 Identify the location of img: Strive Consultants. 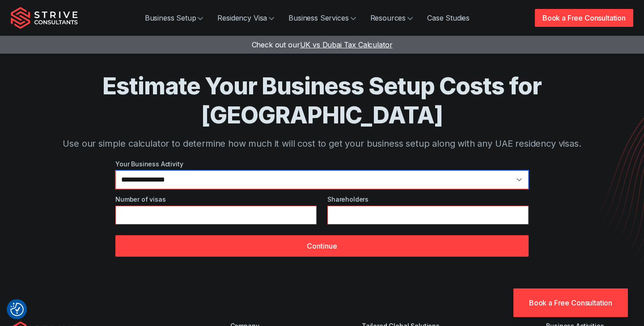
(44, 18).